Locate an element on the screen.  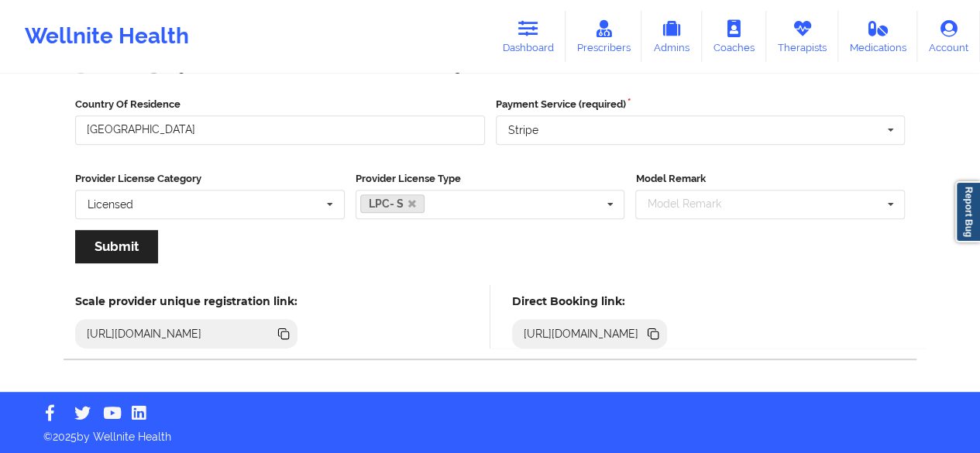
a: Prescribers is located at coordinates (603, 37).